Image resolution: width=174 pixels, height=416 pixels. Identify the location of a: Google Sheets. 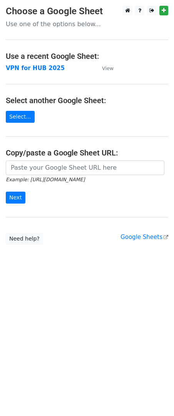
(144, 237).